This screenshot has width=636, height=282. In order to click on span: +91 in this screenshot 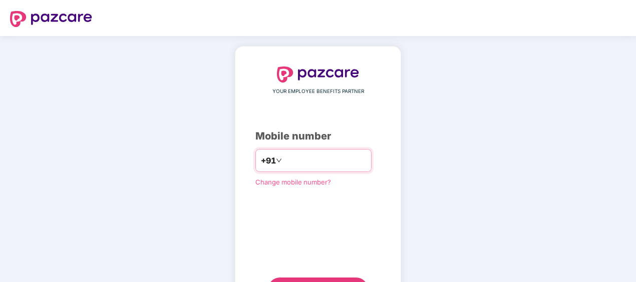, I will do `click(268, 161)`.